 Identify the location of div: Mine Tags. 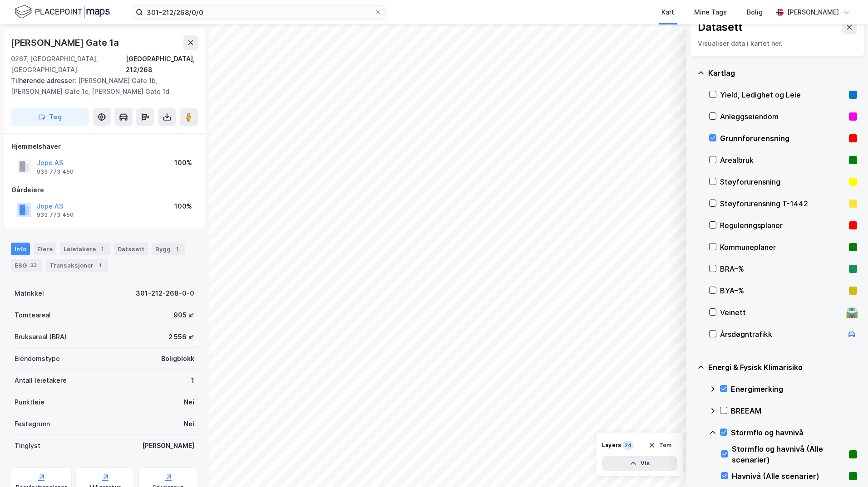
(710, 13).